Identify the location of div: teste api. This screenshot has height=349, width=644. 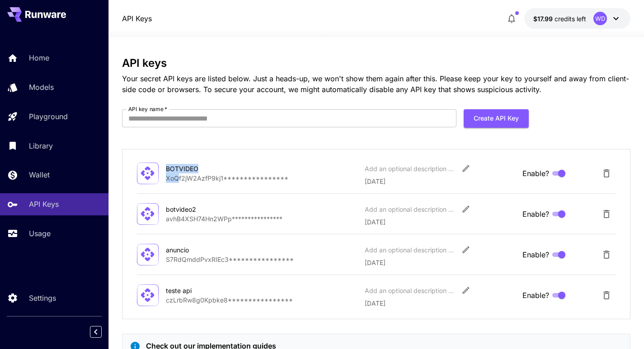
(211, 290).